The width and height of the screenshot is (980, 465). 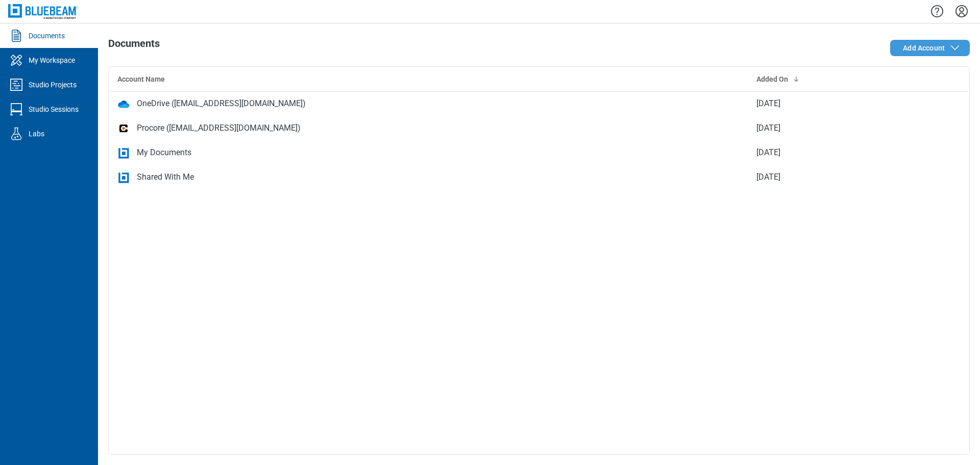 What do you see at coordinates (134, 46) in the screenshot?
I see `h1: Documents` at bounding box center [134, 46].